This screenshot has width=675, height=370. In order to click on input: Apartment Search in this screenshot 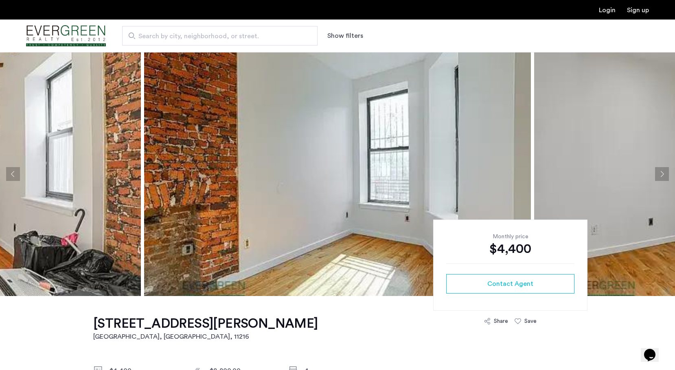, I will do `click(220, 36)`.